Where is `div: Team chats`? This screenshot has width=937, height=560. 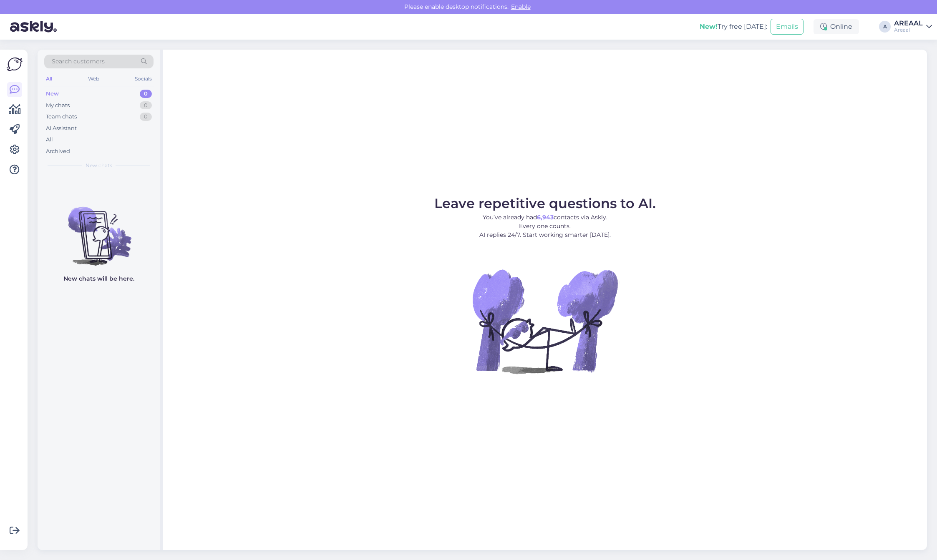
div: Team chats is located at coordinates (61, 117).